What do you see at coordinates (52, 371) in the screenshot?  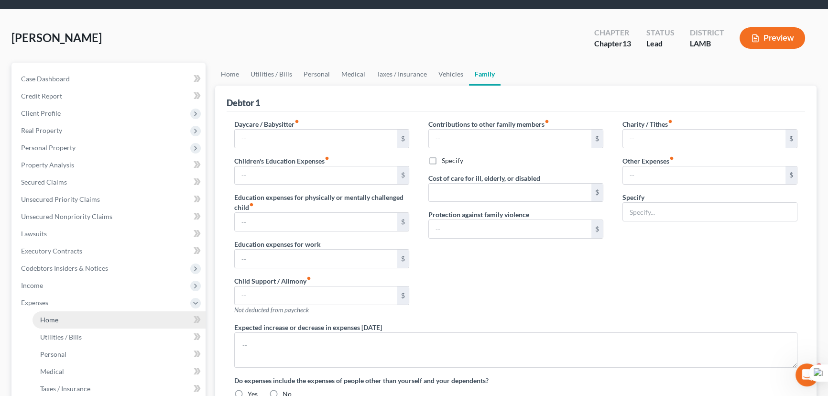 I see `span: Medical` at bounding box center [52, 371].